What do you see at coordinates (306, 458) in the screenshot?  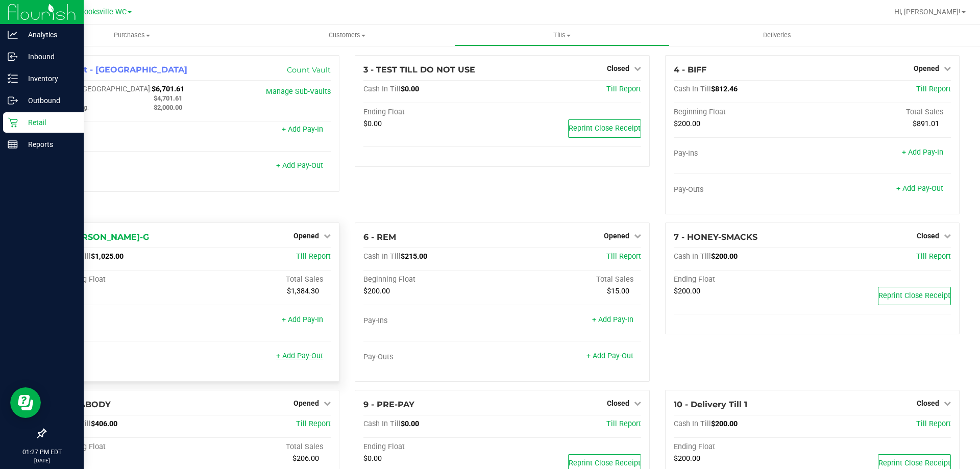 I see `span: $206.00` at bounding box center [306, 458].